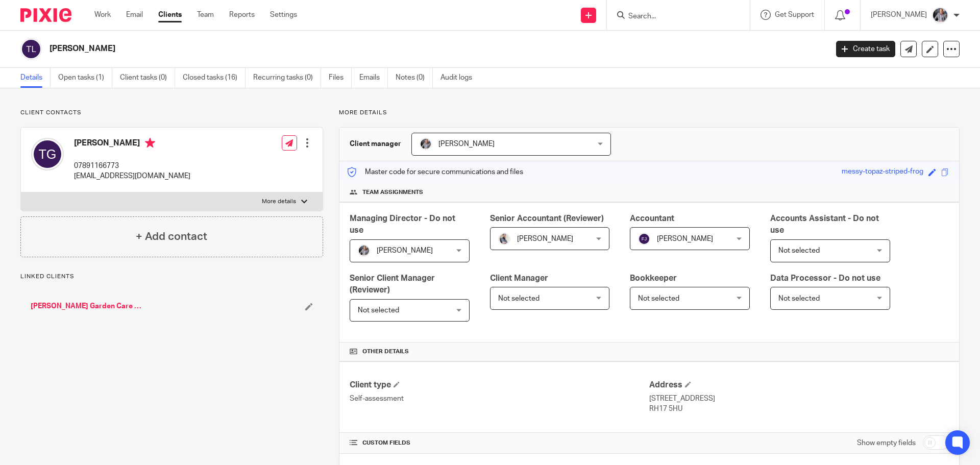  What do you see at coordinates (374, 77) in the screenshot?
I see `a: Emails` at bounding box center [374, 77].